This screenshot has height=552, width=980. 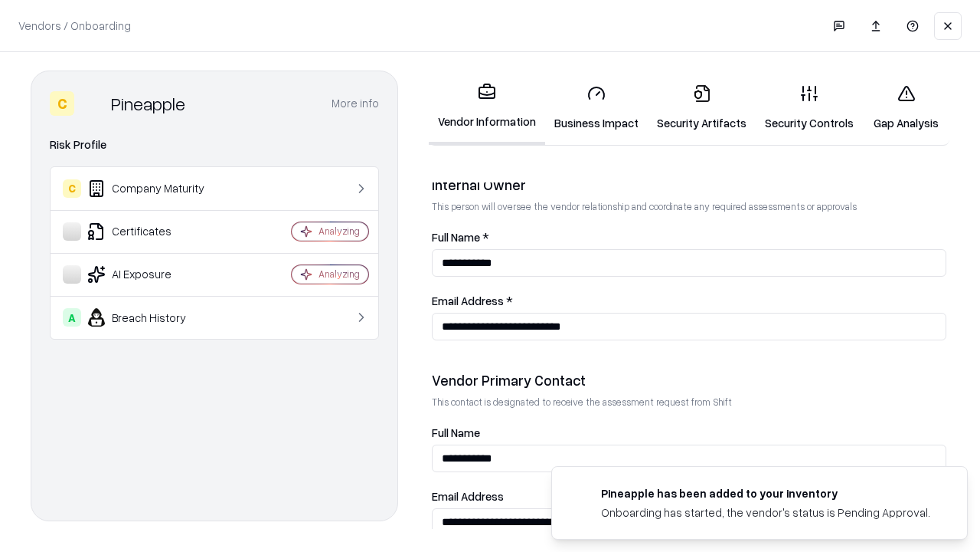 What do you see at coordinates (765, 493) in the screenshot?
I see `div: Pineapple has been added to your inventory` at bounding box center [765, 493].